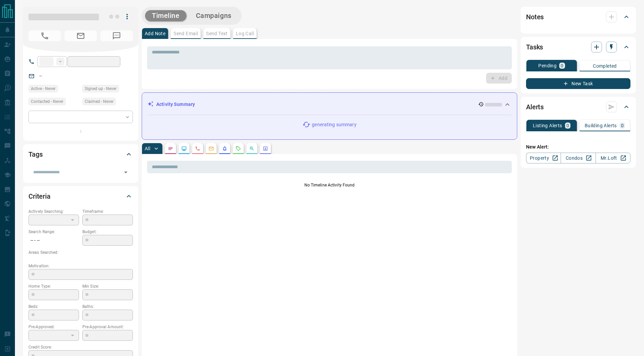 The image size is (644, 356). I want to click on h2: Criteria, so click(39, 196).